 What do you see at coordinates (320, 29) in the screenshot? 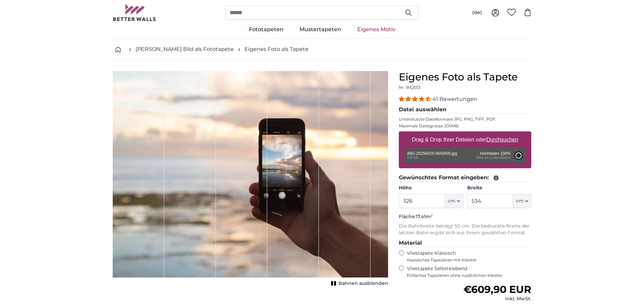
I see `a: Mustertapeten` at bounding box center [320, 29].